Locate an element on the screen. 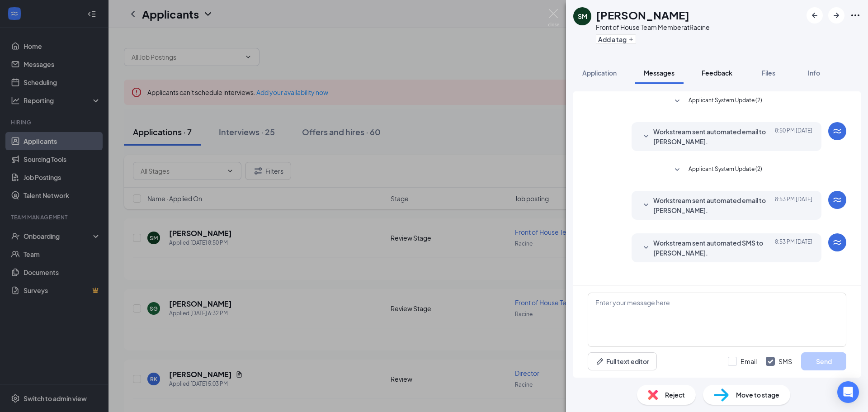 The width and height of the screenshot is (868, 412). span: Reject is located at coordinates (675, 395).